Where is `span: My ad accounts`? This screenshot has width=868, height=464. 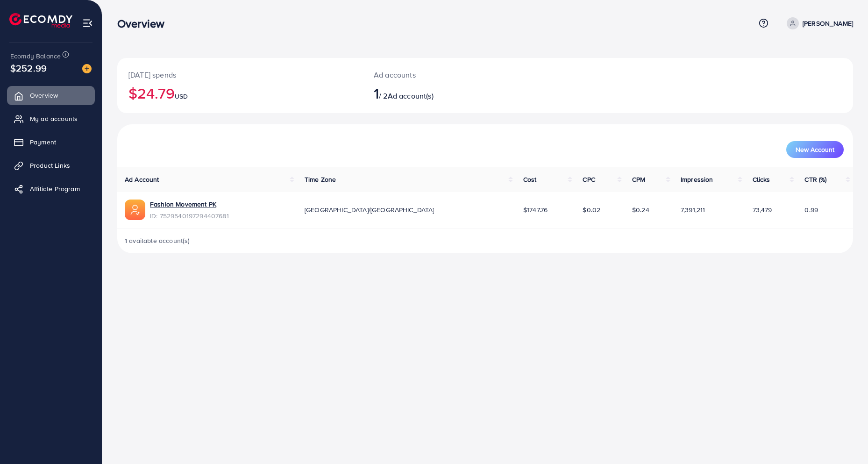 span: My ad accounts is located at coordinates (54, 119).